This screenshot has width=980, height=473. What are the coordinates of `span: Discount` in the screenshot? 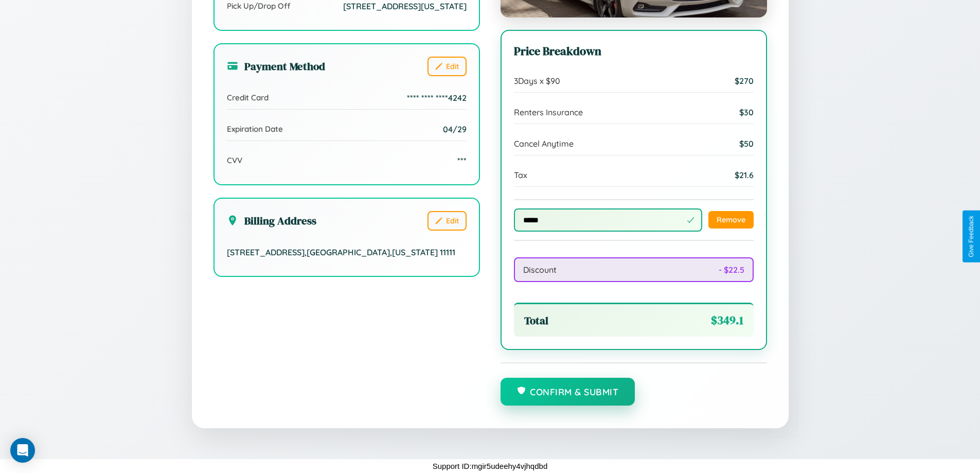 It's located at (540, 269).